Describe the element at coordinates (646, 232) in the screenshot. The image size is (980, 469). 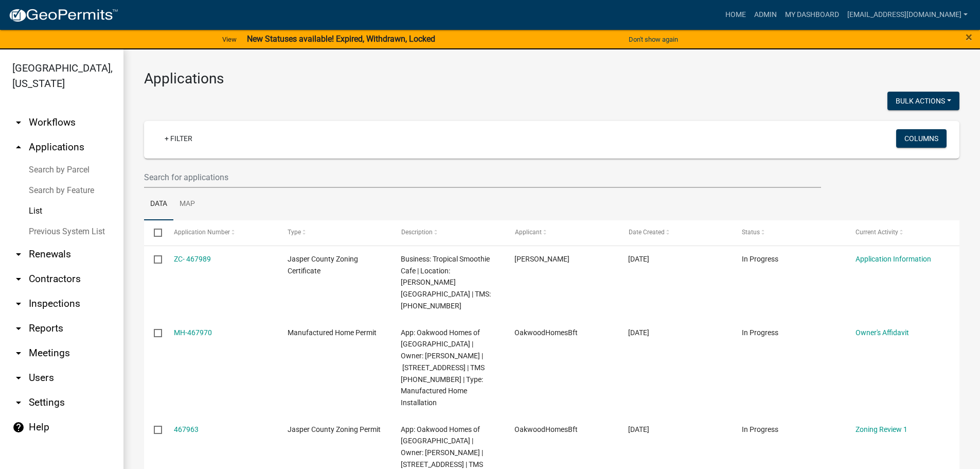
I see `span: Date Created` at that location.